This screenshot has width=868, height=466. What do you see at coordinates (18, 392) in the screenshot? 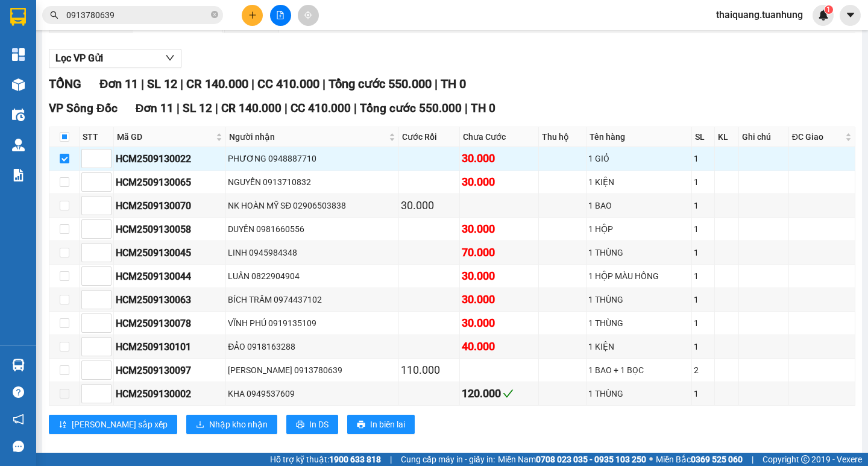
I see `span: question-circle` at bounding box center [18, 392].